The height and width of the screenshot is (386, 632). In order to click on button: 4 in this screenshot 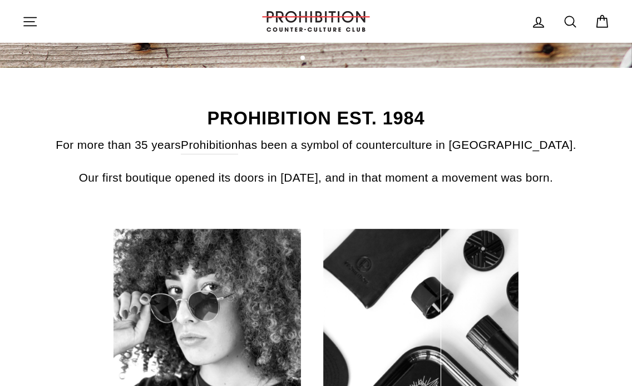, I will do `click(331, 59)`.